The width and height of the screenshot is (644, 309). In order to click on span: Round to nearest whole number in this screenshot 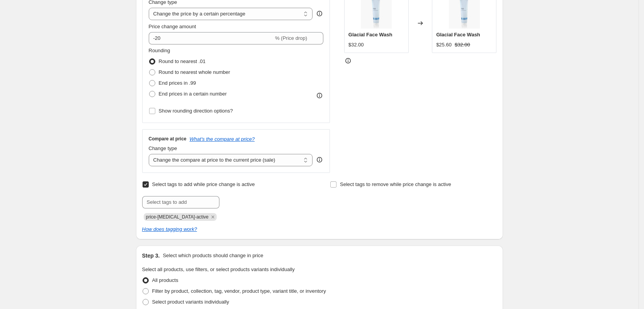, I will do `click(194, 72)`.